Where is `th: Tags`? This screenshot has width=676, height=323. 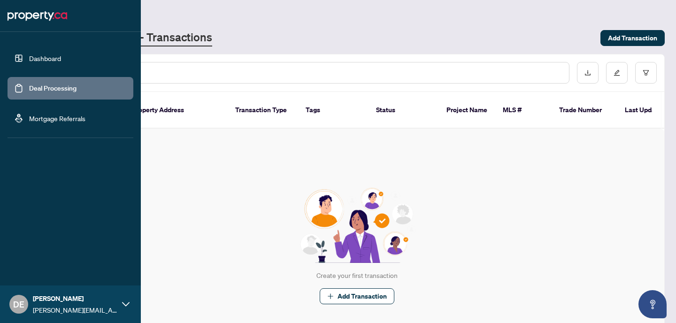
th: Tags is located at coordinates (333, 110).